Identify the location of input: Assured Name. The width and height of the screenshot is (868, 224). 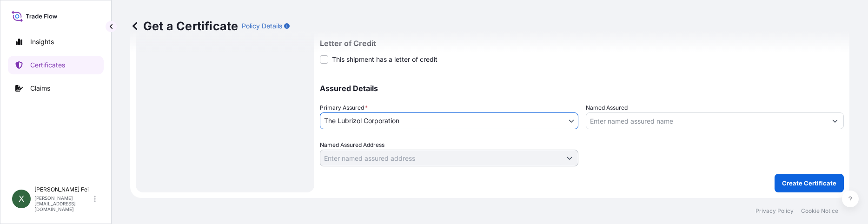
(707, 121).